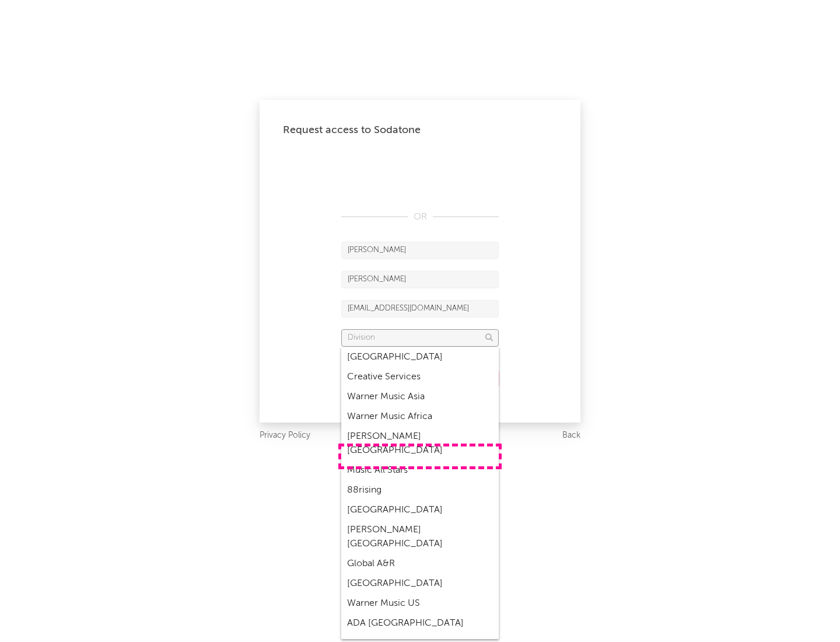 The height and width of the screenshot is (642, 840). Describe the element at coordinates (571, 436) in the screenshot. I see `a: Back` at that location.